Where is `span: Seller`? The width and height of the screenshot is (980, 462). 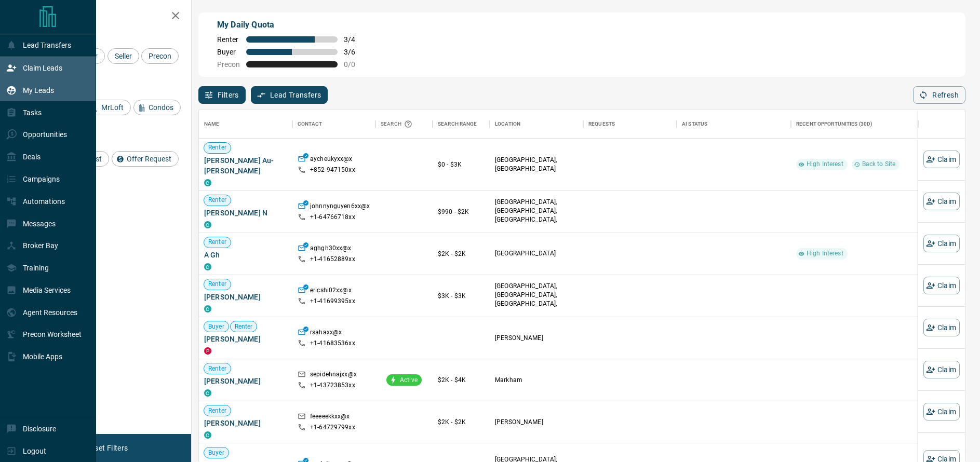 span: Seller is located at coordinates (123, 56).